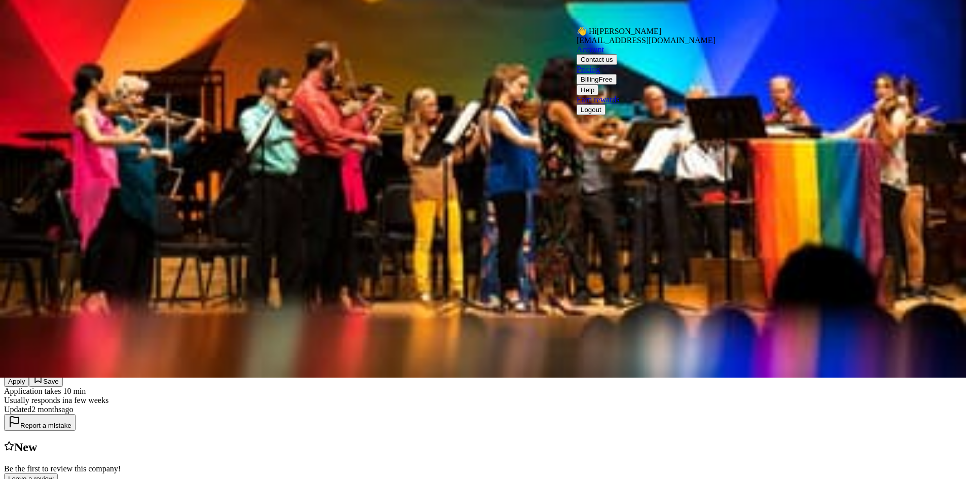  Describe the element at coordinates (598, 99) in the screenshot. I see `a: Earn rewards` at that location.